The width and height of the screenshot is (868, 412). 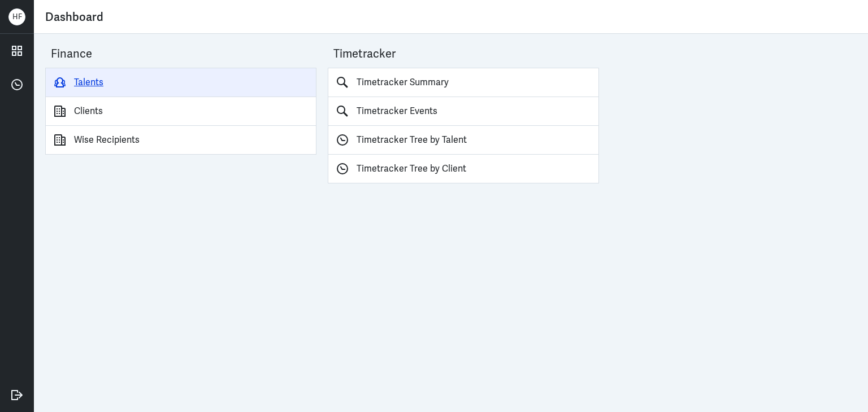 What do you see at coordinates (184, 56) in the screenshot?
I see `div: Finance` at bounding box center [184, 56].